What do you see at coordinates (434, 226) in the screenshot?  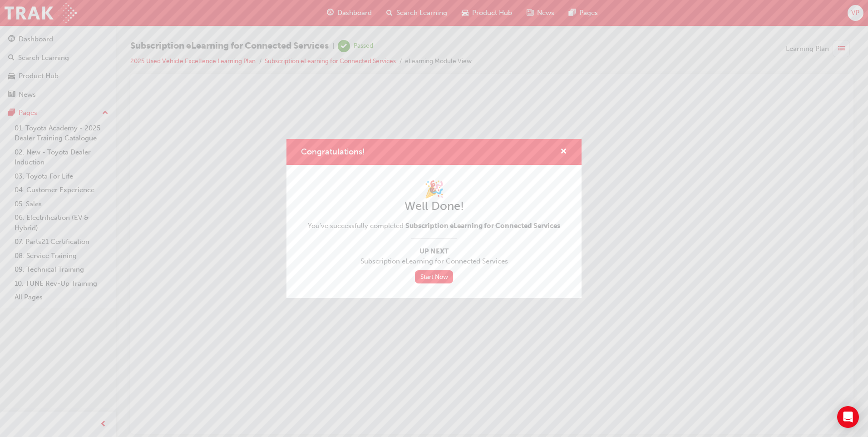 I see `span: You've successfully completed` at bounding box center [434, 226].